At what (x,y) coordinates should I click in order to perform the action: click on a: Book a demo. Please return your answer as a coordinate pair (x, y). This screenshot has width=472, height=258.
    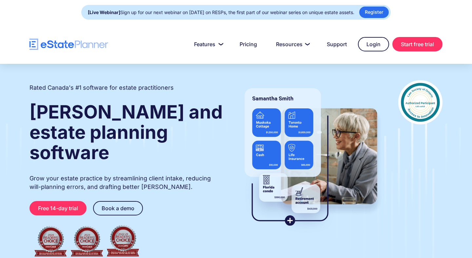
    Looking at the image, I should click on (118, 208).